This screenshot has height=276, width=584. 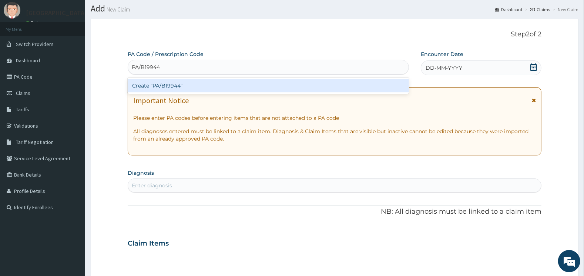 I want to click on span: Claims, so click(x=23, y=93).